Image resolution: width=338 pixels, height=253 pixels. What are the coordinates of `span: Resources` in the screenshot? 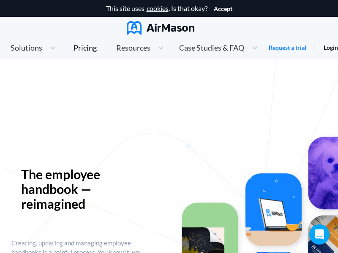 It's located at (133, 48).